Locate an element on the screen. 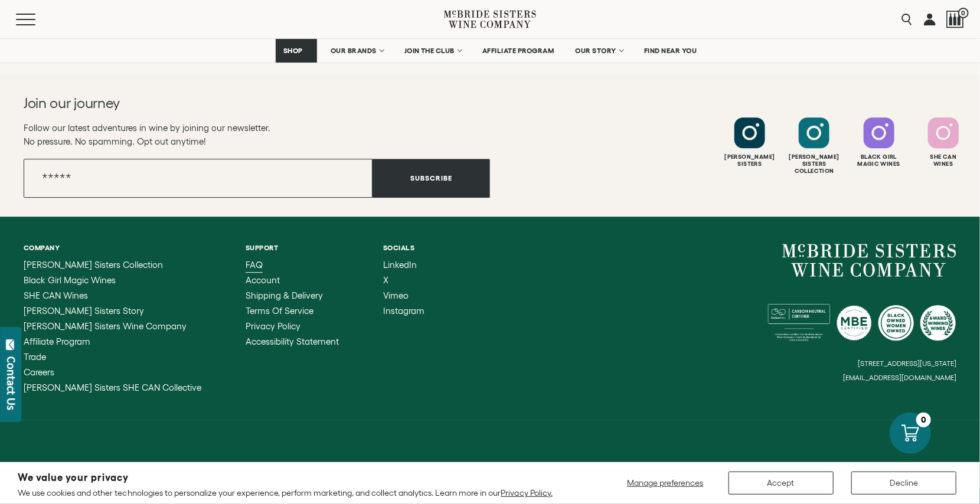  div: 0 is located at coordinates (923, 419).